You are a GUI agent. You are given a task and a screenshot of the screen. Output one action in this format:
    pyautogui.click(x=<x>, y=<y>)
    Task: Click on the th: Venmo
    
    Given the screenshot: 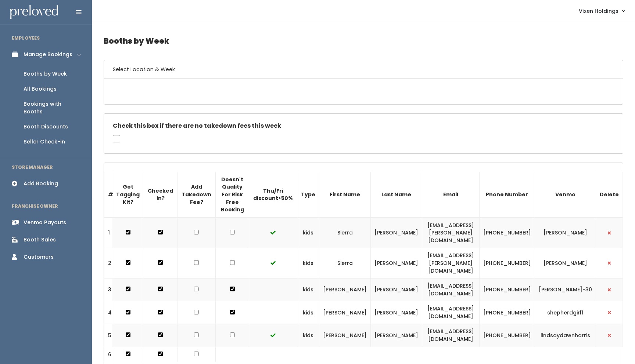 What is the action you would take?
    pyautogui.click(x=565, y=194)
    